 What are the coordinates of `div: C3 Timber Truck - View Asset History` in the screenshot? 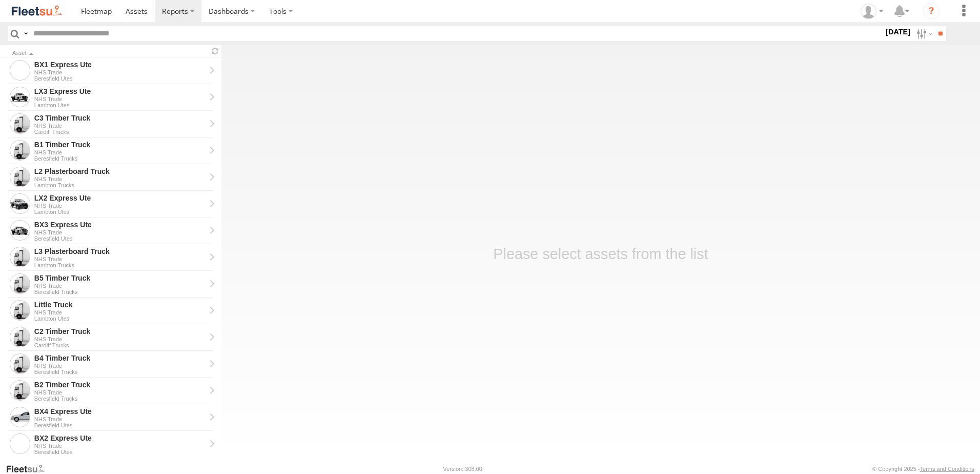 It's located at (120, 118).